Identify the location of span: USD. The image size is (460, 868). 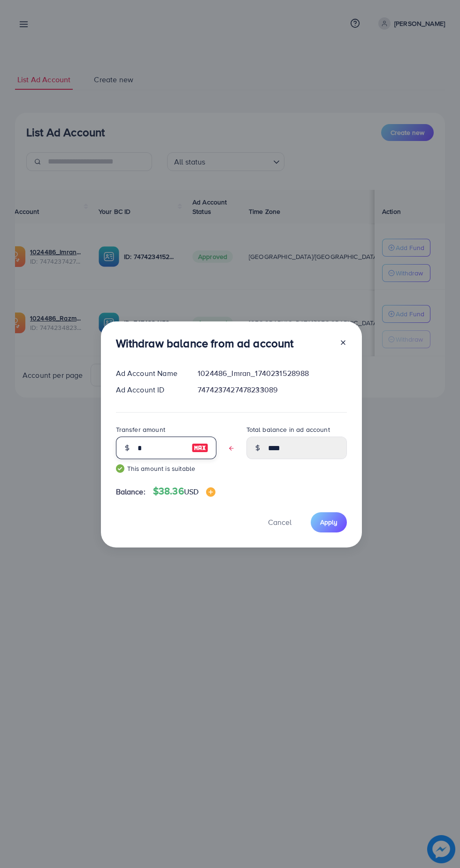
(191, 492).